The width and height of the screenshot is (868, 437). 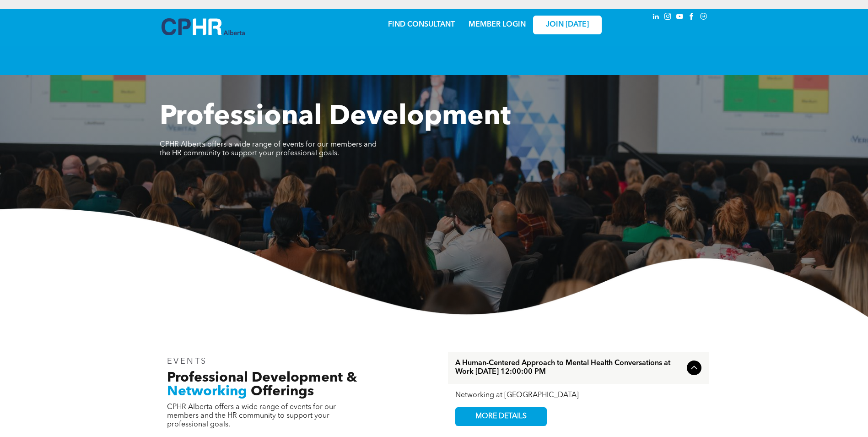 What do you see at coordinates (656, 18) in the screenshot?
I see `a: linkedin` at bounding box center [656, 18].